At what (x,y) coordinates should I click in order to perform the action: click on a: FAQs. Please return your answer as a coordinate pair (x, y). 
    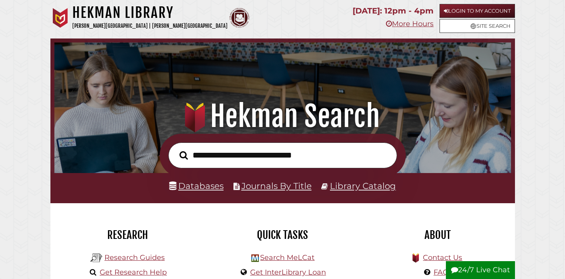
    Looking at the image, I should click on (443, 273).